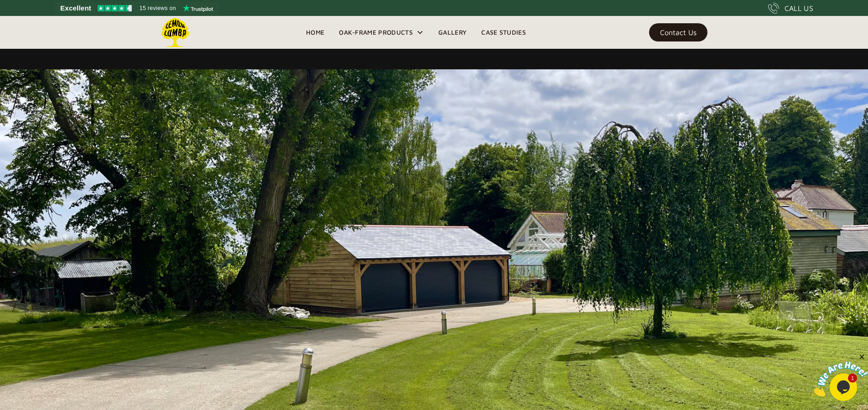  What do you see at coordinates (678, 32) in the screenshot?
I see `a: Contact Us` at bounding box center [678, 32].